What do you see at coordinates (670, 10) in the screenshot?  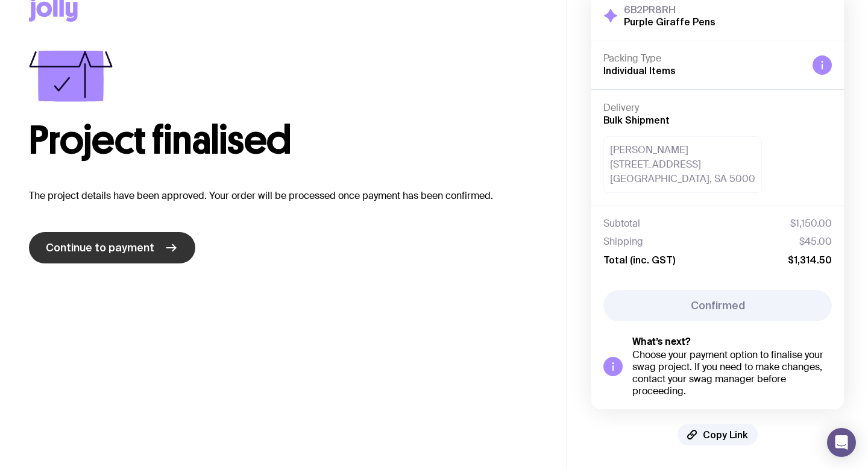 I see `h3: 6B2PR8RH` at bounding box center [670, 10].